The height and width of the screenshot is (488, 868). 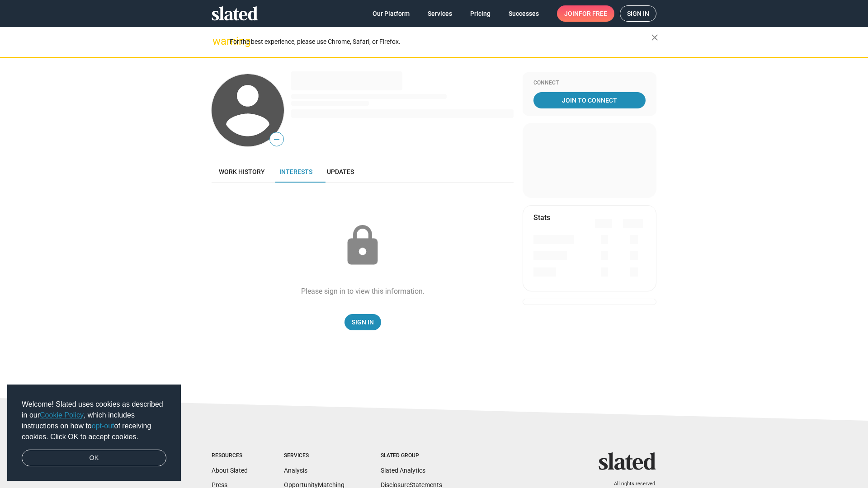 I want to click on a: Our Platform, so click(x=391, y=13).